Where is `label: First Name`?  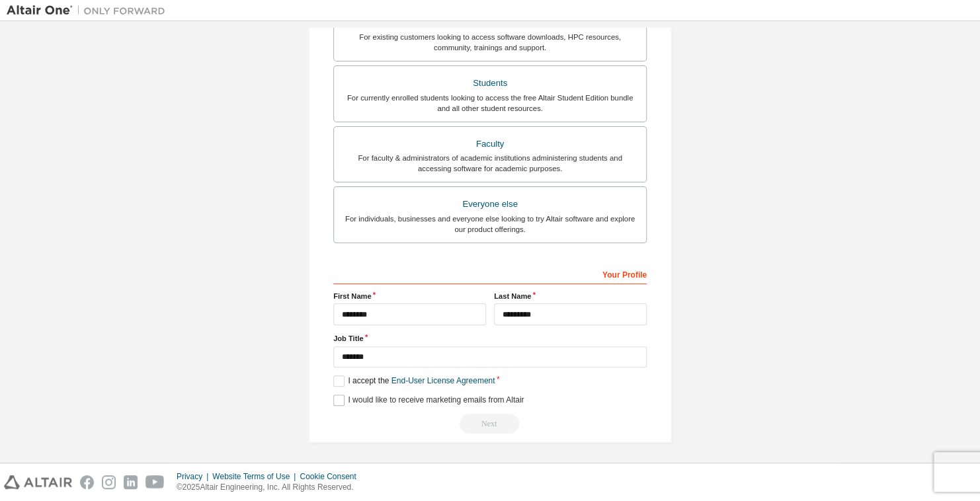
label: First Name is located at coordinates (409, 296).